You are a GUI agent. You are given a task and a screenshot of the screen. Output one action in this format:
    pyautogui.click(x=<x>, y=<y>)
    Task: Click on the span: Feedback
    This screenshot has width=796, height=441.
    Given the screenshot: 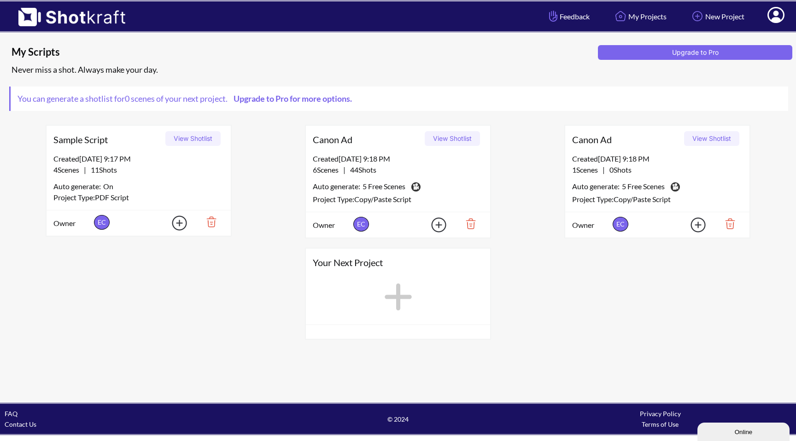 What is the action you would take?
    pyautogui.click(x=568, y=16)
    